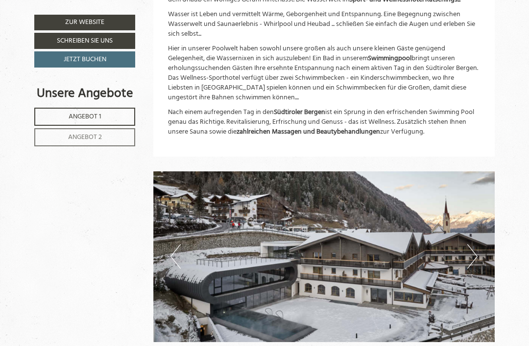 This screenshot has width=529, height=346. I want to click on strong: Swimmingpool, so click(389, 58).